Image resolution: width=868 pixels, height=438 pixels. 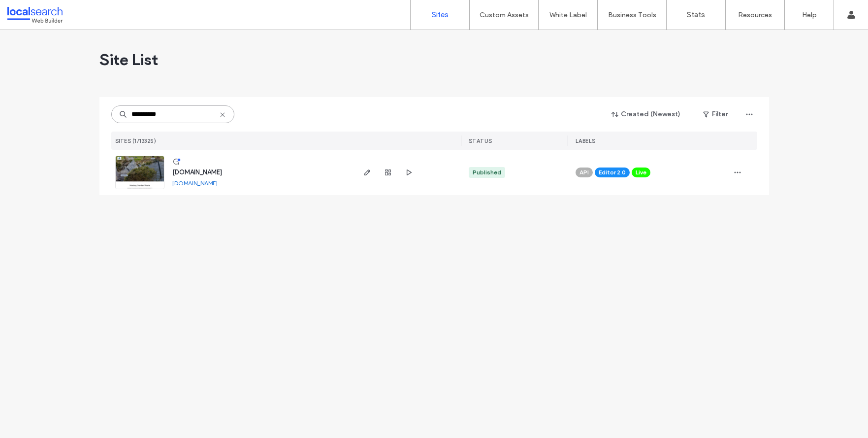 I want to click on label: Business Tools, so click(x=632, y=15).